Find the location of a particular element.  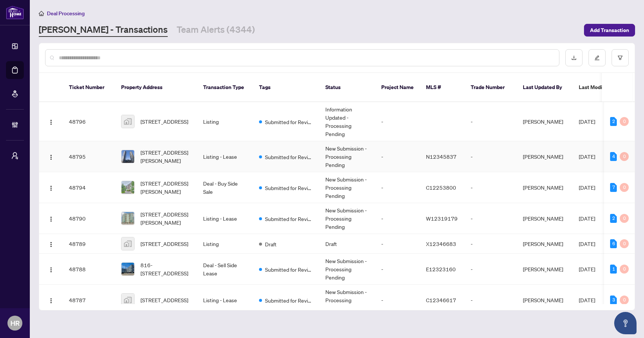

span: Add Transaction is located at coordinates (610, 30).